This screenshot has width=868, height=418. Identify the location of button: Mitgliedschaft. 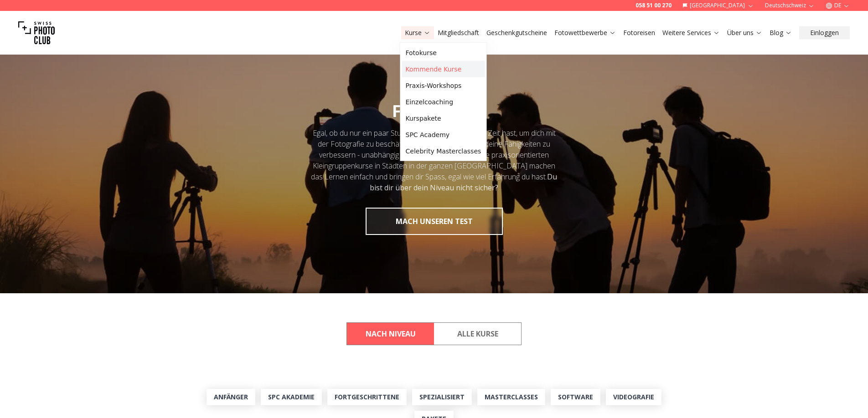
(458, 33).